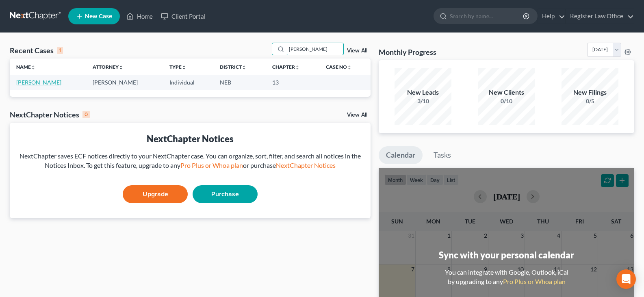  What do you see at coordinates (339, 67) in the screenshot?
I see `a: Case Nounfold_more` at bounding box center [339, 67].